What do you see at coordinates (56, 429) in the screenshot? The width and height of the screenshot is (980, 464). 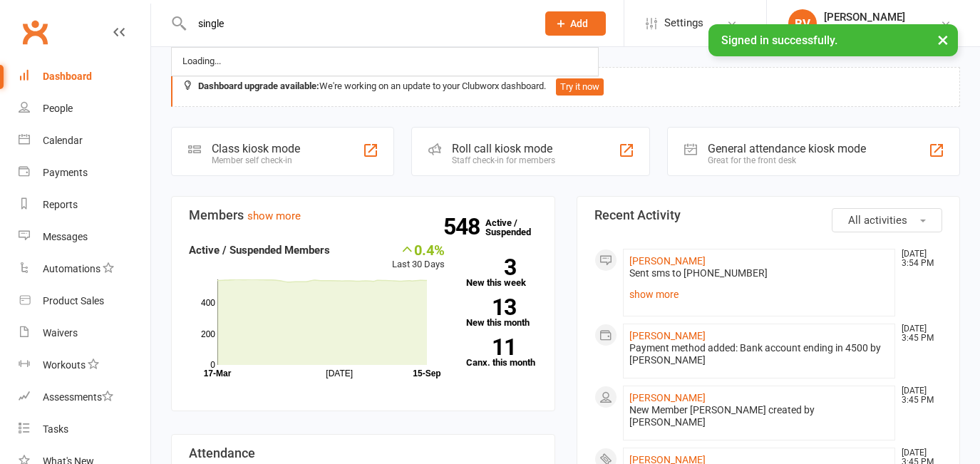 I see `div: Tasks` at bounding box center [56, 429].